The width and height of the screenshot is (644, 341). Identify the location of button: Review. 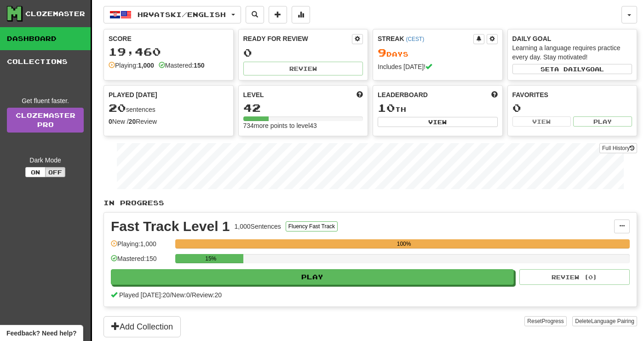
(304, 69).